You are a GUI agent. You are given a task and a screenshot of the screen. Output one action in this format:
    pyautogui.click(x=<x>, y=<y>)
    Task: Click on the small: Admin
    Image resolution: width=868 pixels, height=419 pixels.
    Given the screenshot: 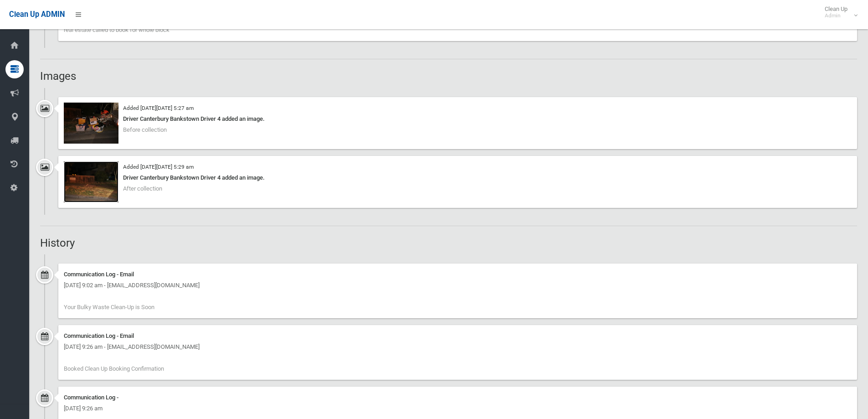 What is the action you would take?
    pyautogui.click(x=837, y=15)
    